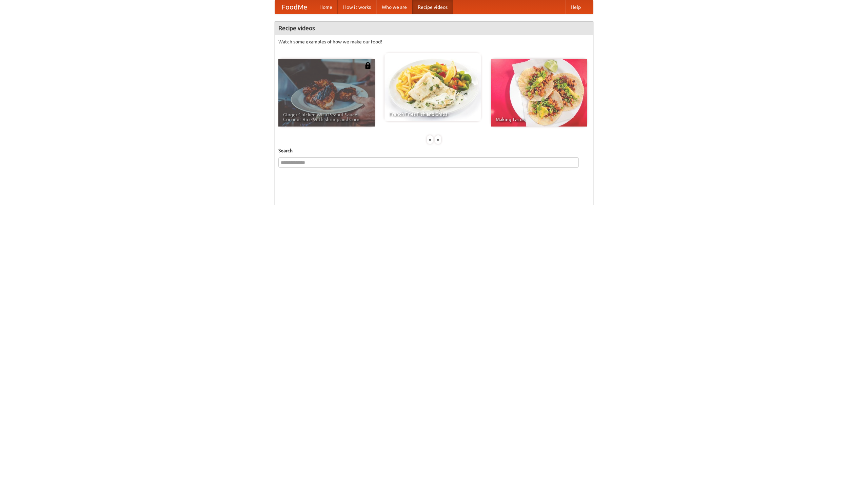 The image size is (868, 480). Describe the element at coordinates (326, 7) in the screenshot. I see `a: Home` at that location.